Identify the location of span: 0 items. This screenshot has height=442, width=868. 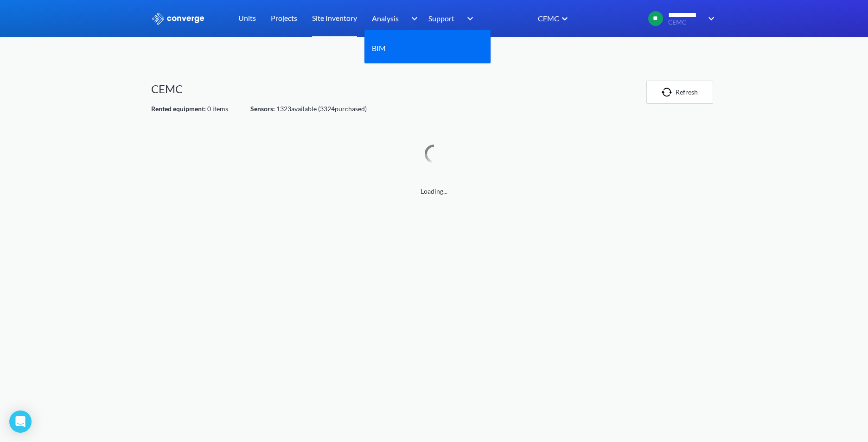
(190, 109).